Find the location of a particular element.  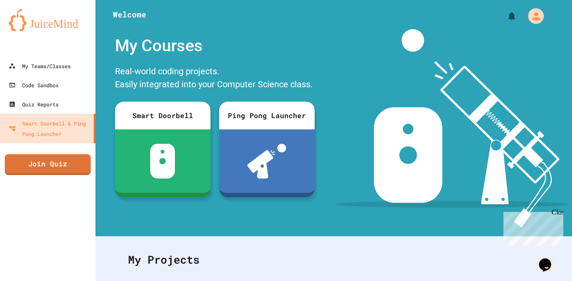

div: My Projects is located at coordinates (334, 259).